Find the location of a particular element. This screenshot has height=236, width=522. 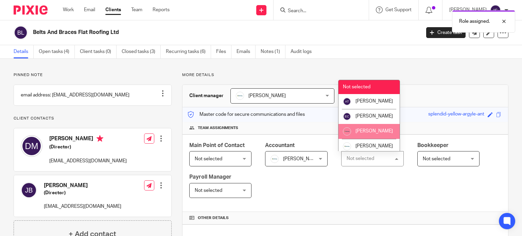

h3: Client manager is located at coordinates (206, 96).